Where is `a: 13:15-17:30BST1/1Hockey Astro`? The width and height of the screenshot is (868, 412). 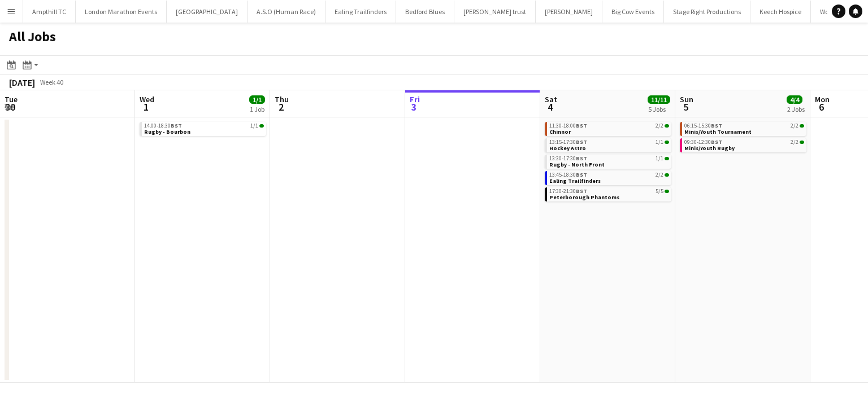 a: 13:15-17:30BST1/1Hockey Astro is located at coordinates (609, 144).